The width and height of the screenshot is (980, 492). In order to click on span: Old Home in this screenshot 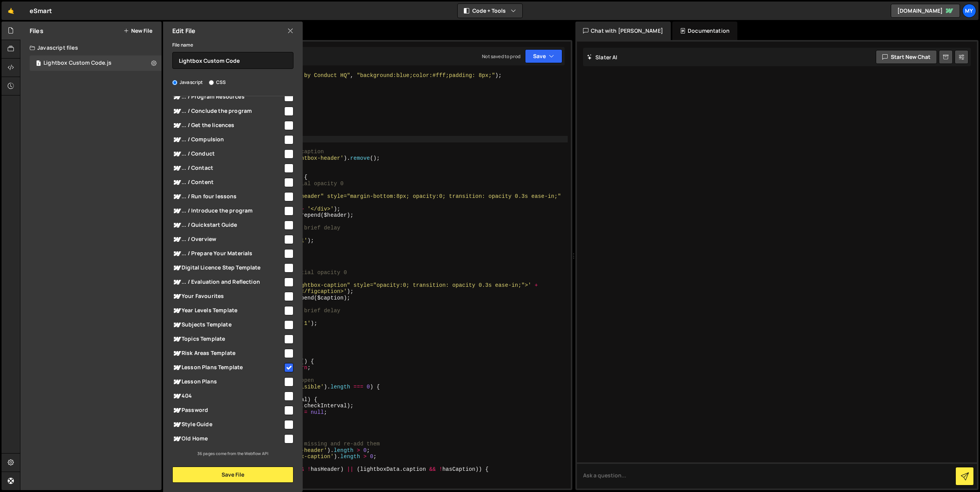, I will do `click(227, 438)`.